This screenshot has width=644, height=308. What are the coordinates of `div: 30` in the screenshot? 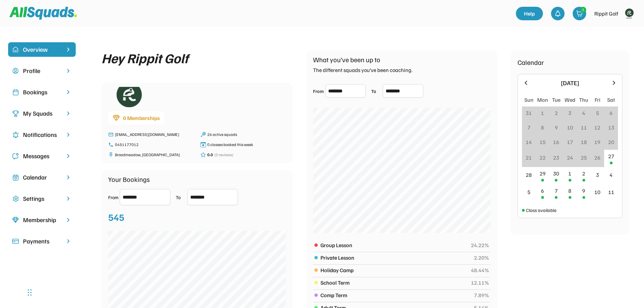 It's located at (556, 174).